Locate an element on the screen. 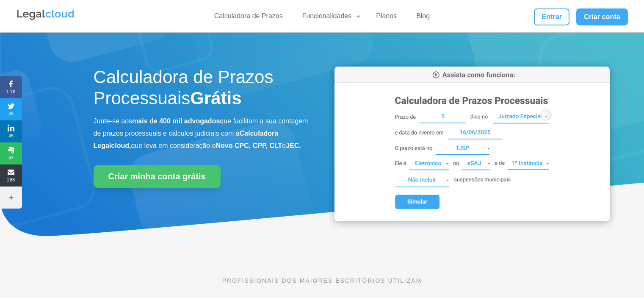 This screenshot has height=298, width=644. a: Entrar is located at coordinates (552, 17).